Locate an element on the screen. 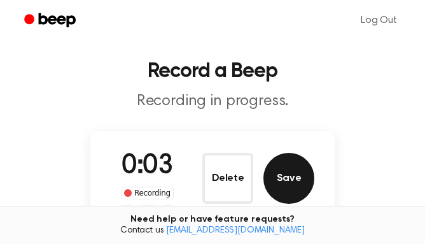 The image size is (425, 244). p: Recording in progress. is located at coordinates (212, 101).